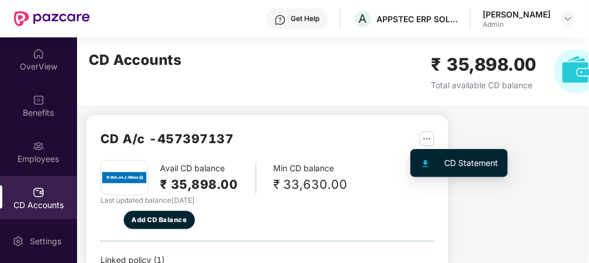 Image resolution: width=589 pixels, height=263 pixels. Describe the element at coordinates (472, 163) in the screenshot. I see `div: CD Statement` at that location.